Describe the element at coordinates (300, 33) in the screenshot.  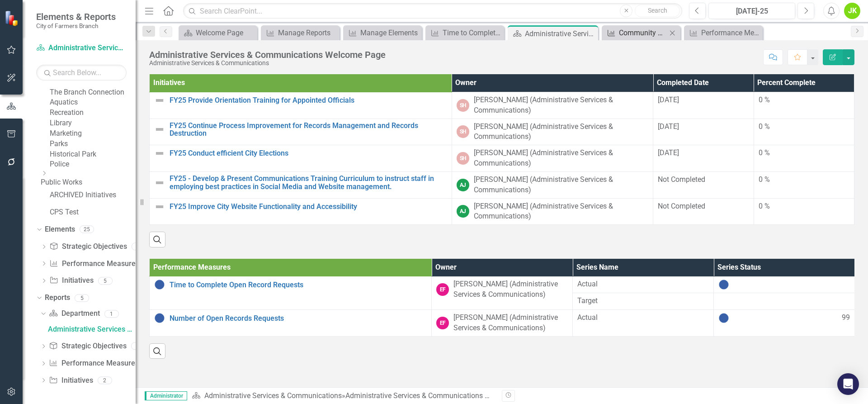
I see `a: Manage Reports` at that location.